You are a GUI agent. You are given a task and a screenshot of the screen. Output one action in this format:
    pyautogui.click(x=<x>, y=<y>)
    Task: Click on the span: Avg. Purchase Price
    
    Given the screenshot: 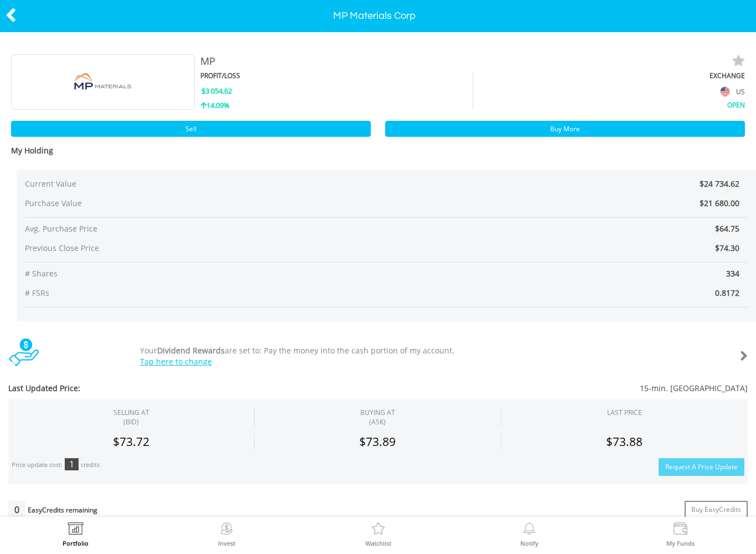 What is the action you would take?
    pyautogui.click(x=205, y=229)
    